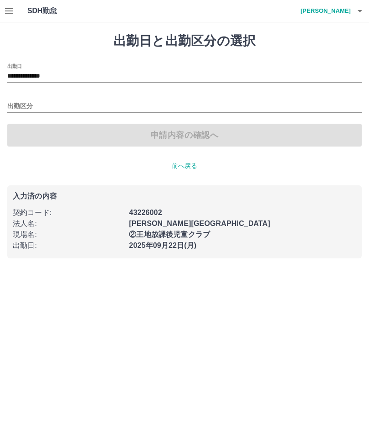  What do you see at coordinates (68, 224) in the screenshot?
I see `p: 法人名 :` at bounding box center [68, 224].